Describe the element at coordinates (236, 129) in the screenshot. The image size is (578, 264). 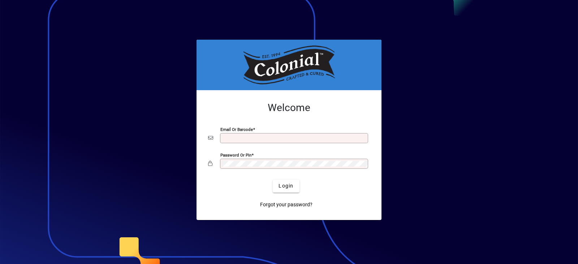
I see `mat-label: Email or Barcode` at that location.